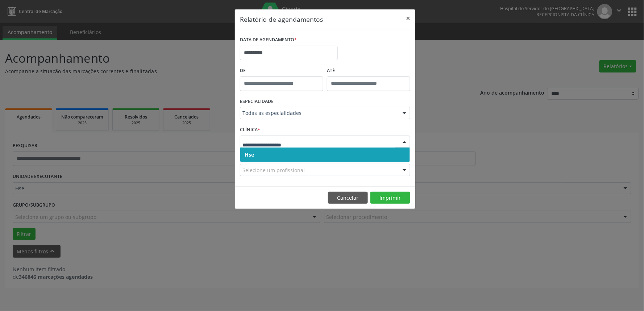 Image resolution: width=644 pixels, height=311 pixels. I want to click on span: Hse, so click(249, 154).